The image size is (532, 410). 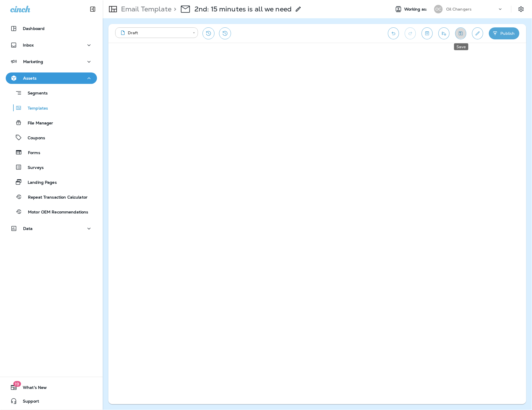 What do you see at coordinates (51, 228) in the screenshot?
I see `button: Data` at bounding box center [51, 228].